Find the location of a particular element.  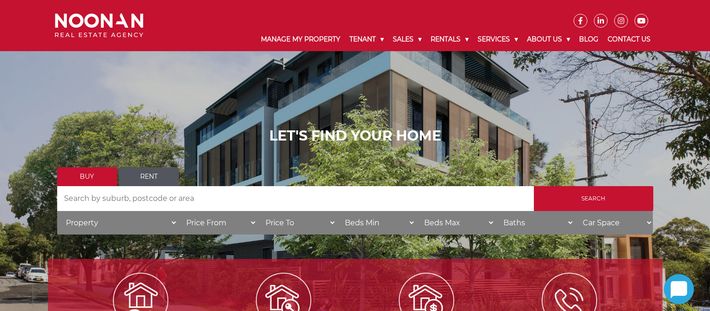

input: Search by suburb, postcode or area is located at coordinates (296, 199).